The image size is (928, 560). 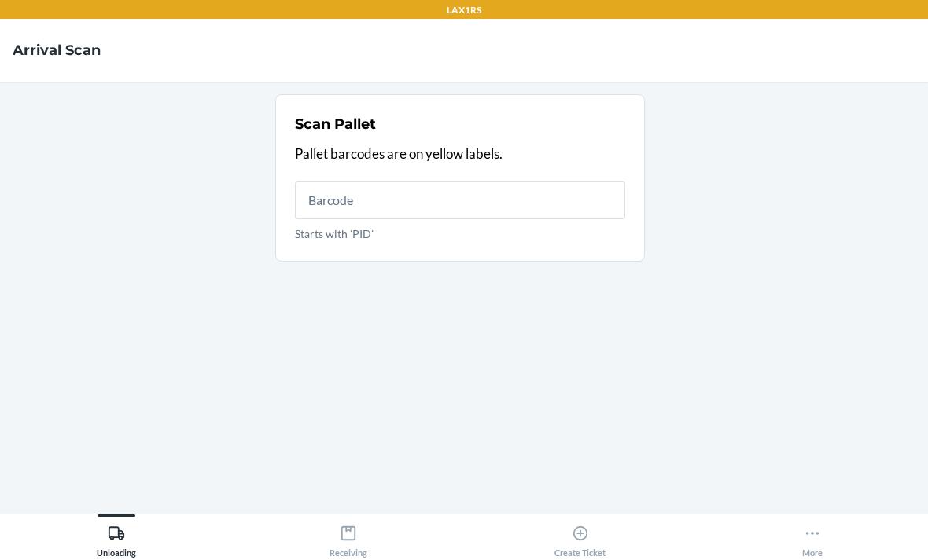 What do you see at coordinates (460, 233) in the screenshot?
I see `p: Starts with 'PID'` at bounding box center [460, 233].